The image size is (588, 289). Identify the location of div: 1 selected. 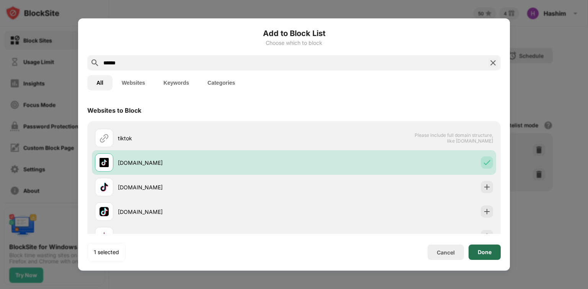
(106, 252).